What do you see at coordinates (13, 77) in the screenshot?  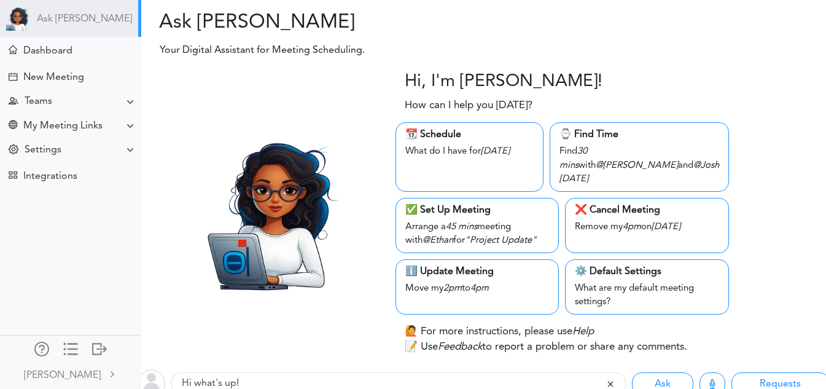 I see `div: Creating Meeting` at bounding box center [13, 77].